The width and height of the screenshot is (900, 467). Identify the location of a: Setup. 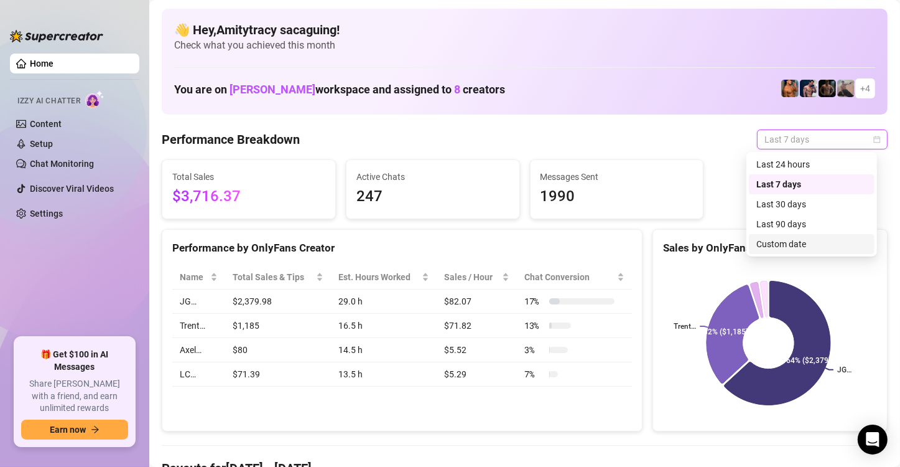
(41, 144).